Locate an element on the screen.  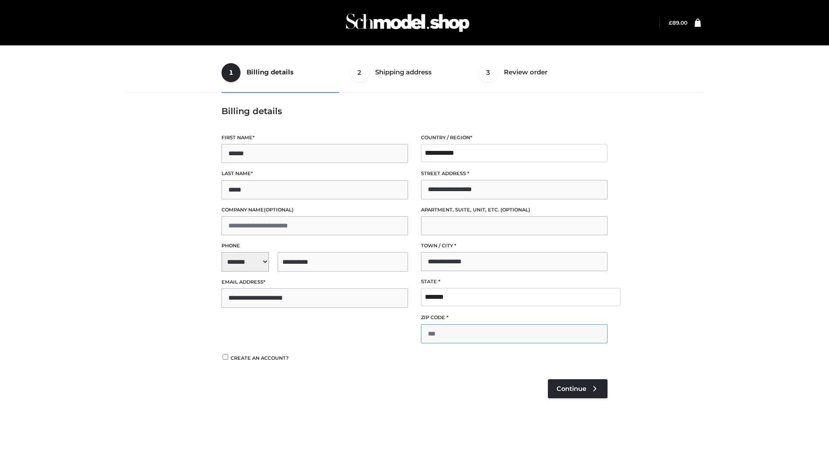
span: Continue is located at coordinates (572, 388).